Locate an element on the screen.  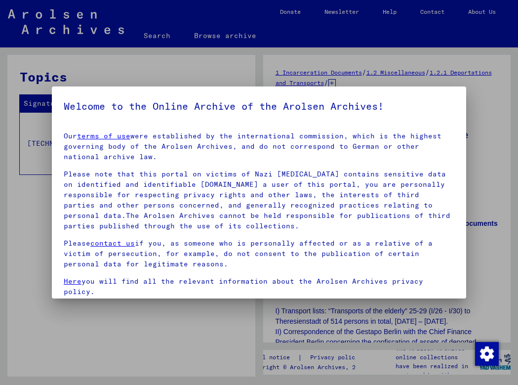
h5: Welcome to the Online Archive of the Arolsen Archives! is located at coordinates (259, 106).